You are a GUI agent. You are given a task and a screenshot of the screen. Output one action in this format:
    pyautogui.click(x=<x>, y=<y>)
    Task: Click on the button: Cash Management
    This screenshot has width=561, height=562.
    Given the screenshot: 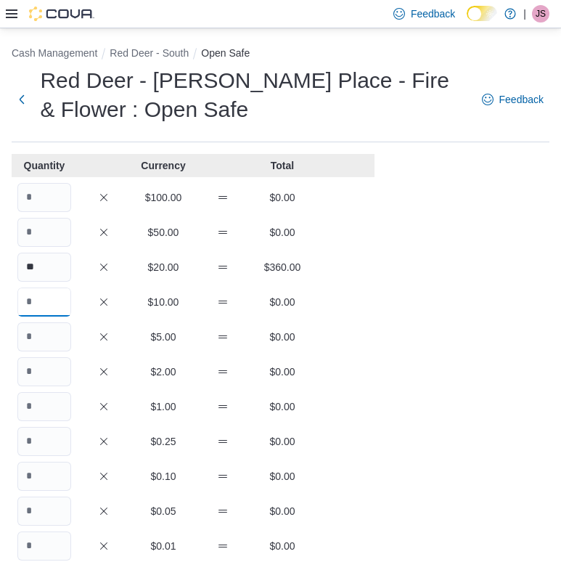 What is the action you would take?
    pyautogui.click(x=54, y=53)
    